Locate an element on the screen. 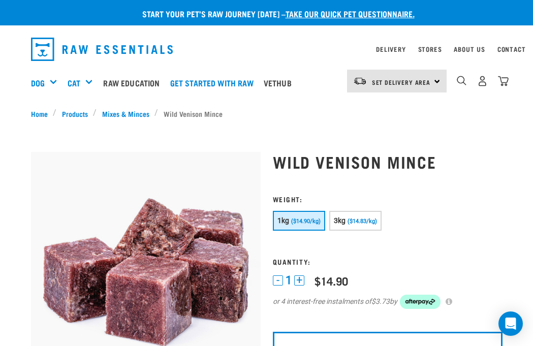 The height and width of the screenshot is (346, 533). a: About Us is located at coordinates (469, 49).